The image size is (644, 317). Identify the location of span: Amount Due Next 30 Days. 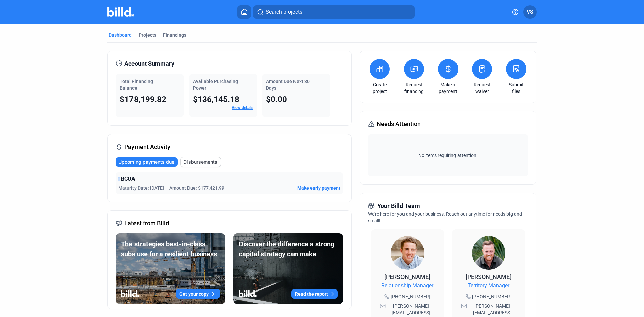
(288, 84).